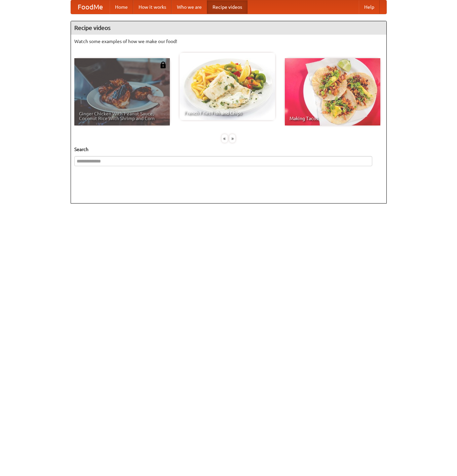 Image resolution: width=457 pixels, height=476 pixels. I want to click on span: Making Tacos, so click(332, 118).